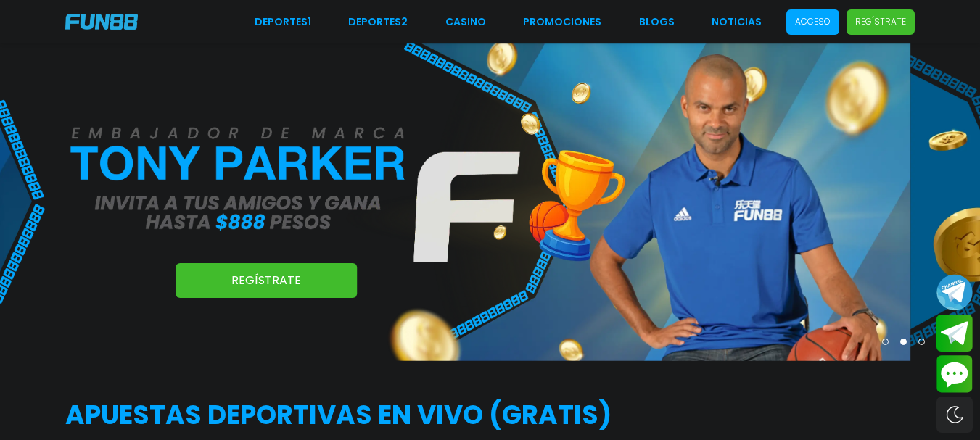 This screenshot has height=440, width=980. I want to click on a: Promociones, so click(562, 22).